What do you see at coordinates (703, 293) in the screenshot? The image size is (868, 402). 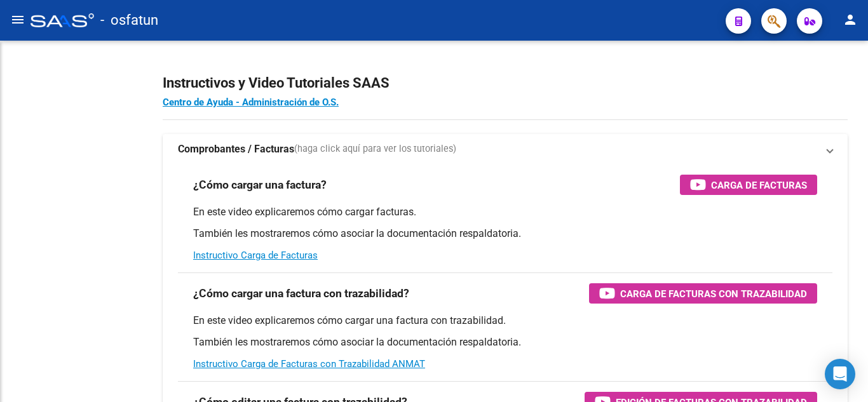 I see `button: Carga de Facturas con Trazabilidad` at bounding box center [703, 293].